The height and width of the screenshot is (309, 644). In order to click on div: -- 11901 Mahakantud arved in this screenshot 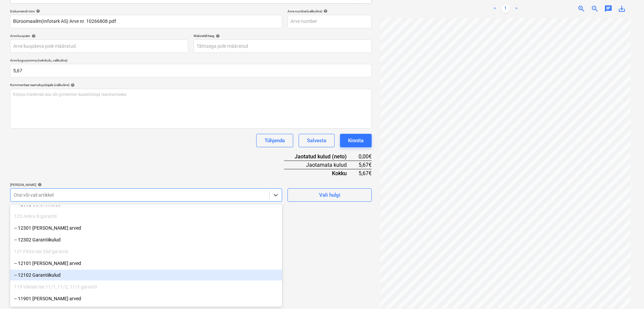, I will do `click(146, 299)`.